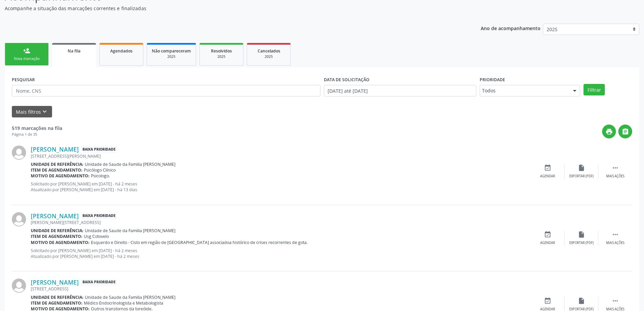 This screenshot has width=644, height=311. What do you see at coordinates (492, 80) in the screenshot?
I see `label: Prioridade` at bounding box center [492, 80].